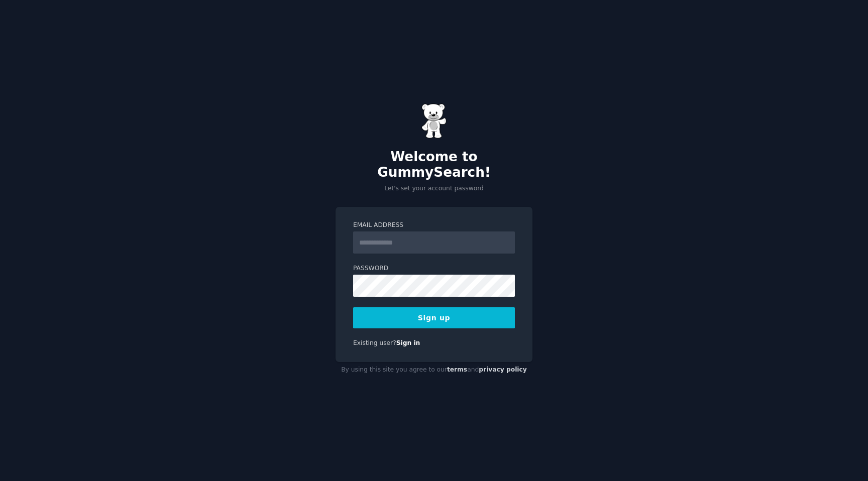 Image resolution: width=868 pixels, height=481 pixels. I want to click on div: By using this site you agree to our and, so click(434, 370).